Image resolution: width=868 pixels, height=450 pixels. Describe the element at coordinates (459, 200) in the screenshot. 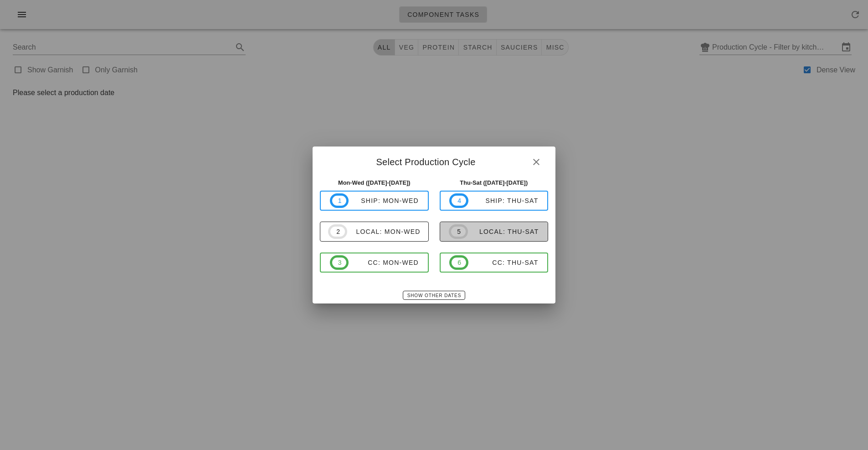

I see `span: 4` at that location.